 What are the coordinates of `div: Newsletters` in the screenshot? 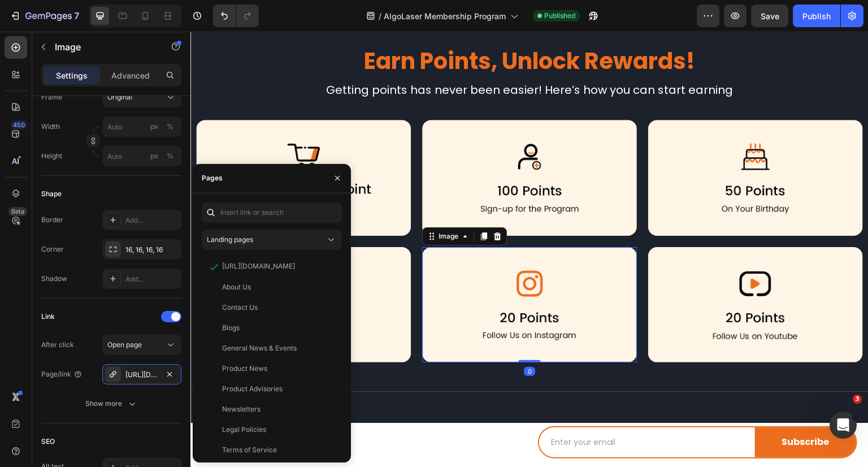 It's located at (241, 409).